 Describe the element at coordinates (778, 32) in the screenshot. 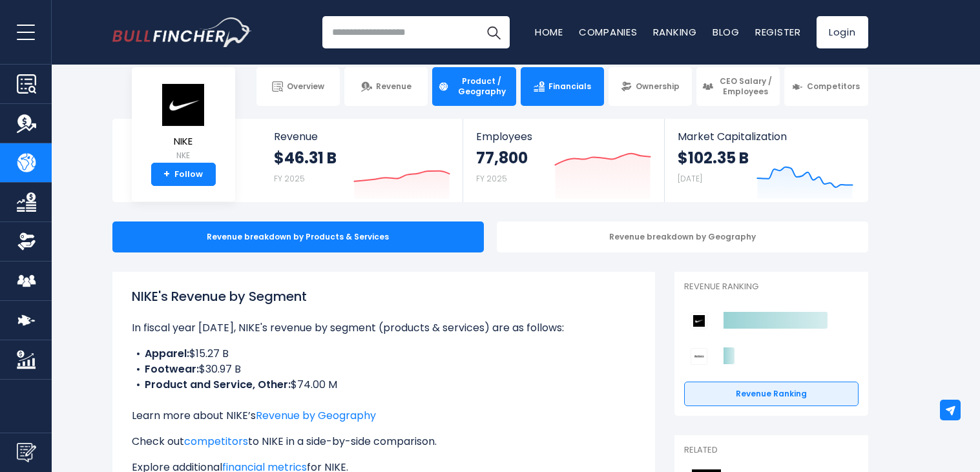

I see `a: Register` at that location.